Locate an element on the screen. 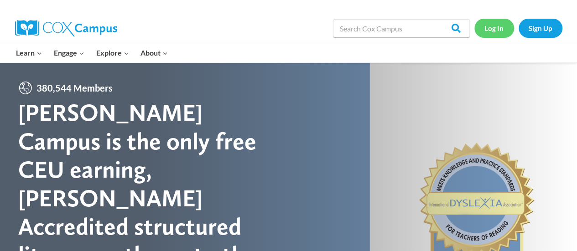  button: Child menu of About is located at coordinates (154, 53).